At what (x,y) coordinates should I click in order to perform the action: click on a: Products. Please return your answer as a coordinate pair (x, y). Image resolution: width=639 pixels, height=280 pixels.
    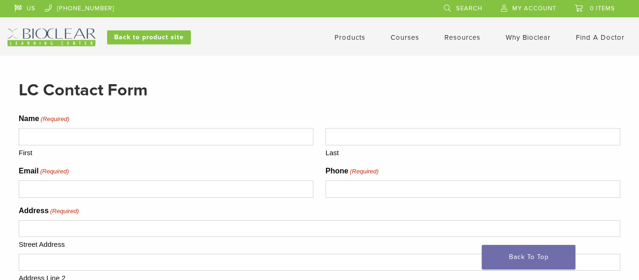
    Looking at the image, I should click on (350, 37).